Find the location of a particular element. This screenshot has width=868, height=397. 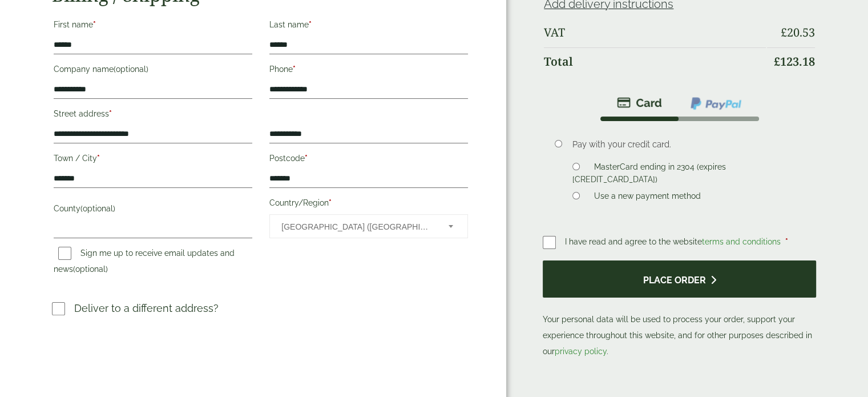

span: I have read and agree to the website is located at coordinates (674, 242).